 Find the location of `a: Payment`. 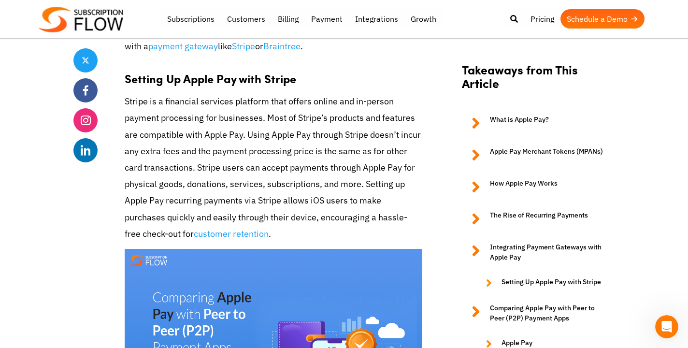

a: Payment is located at coordinates (327, 19).